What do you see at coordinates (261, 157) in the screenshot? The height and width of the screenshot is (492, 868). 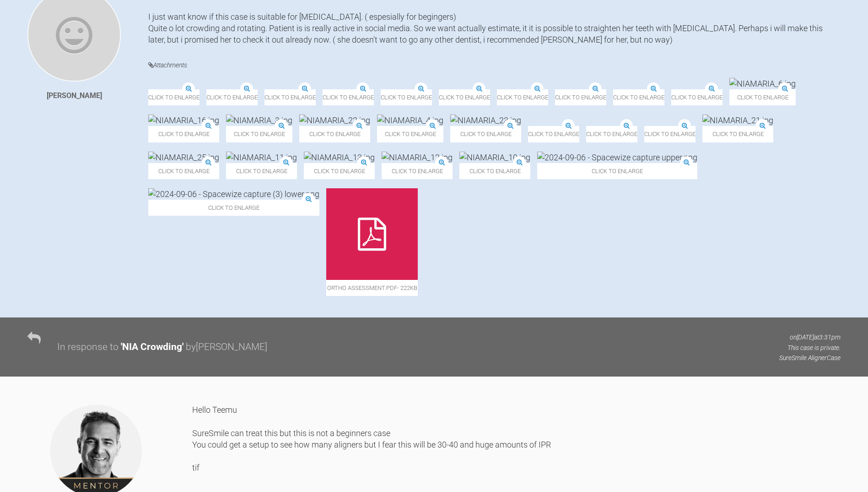 I see `img: NIAMARIA_11.jpg` at bounding box center [261, 157].